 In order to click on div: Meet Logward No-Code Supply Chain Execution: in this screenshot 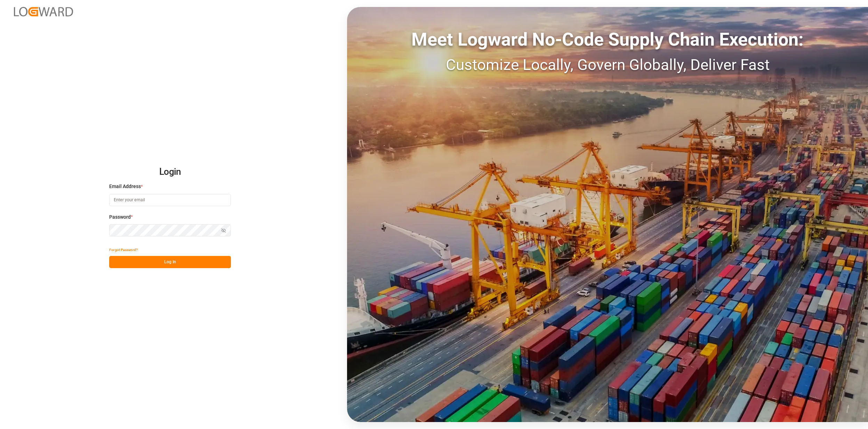, I will do `click(608, 39)`.